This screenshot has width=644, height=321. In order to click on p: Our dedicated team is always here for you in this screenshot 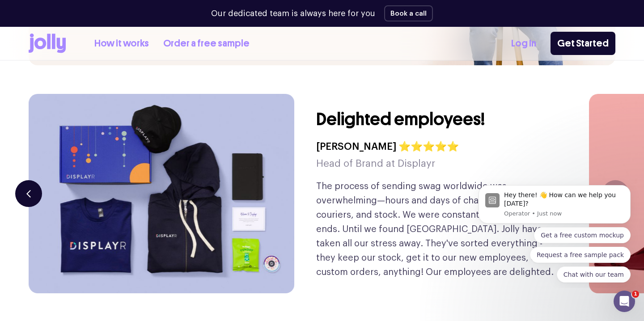, I will do `click(293, 14)`.